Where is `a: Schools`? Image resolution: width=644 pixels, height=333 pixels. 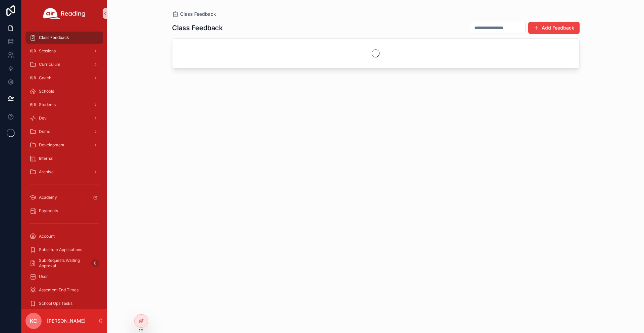
a: Schools is located at coordinates (64, 92).